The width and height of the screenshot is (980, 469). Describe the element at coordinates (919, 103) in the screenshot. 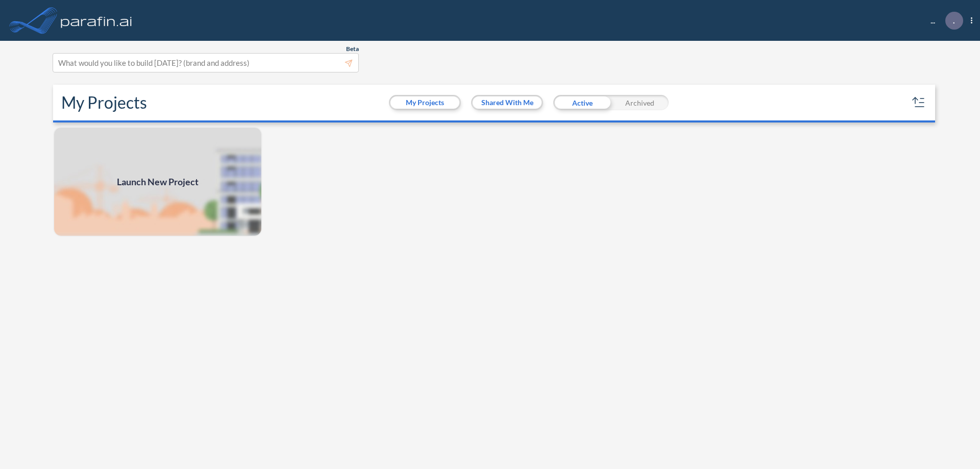

I see `button: sort` at that location.